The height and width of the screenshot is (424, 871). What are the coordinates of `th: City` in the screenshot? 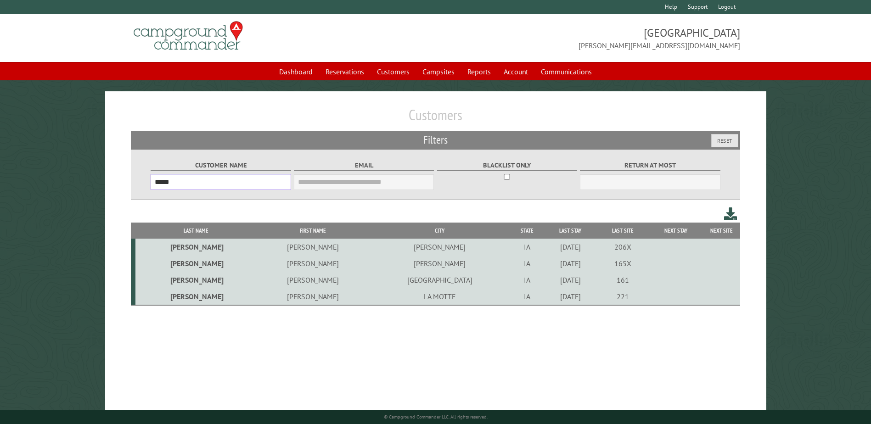 It's located at (440, 231).